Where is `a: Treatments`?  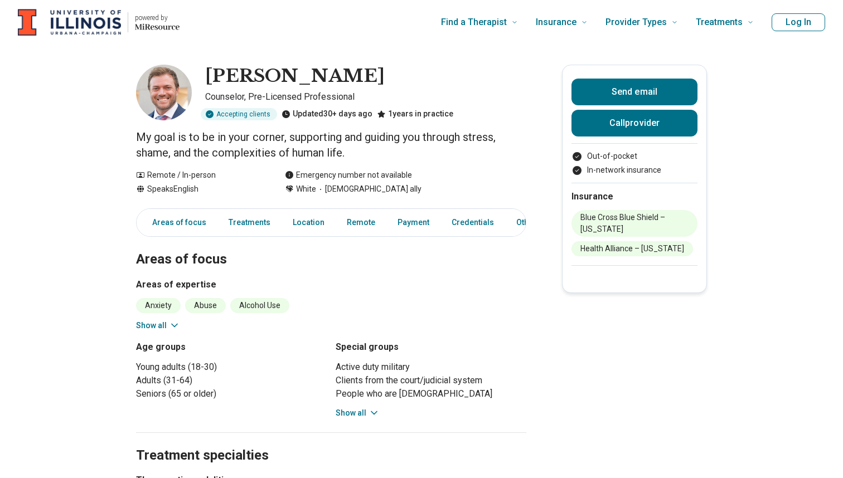
a: Treatments is located at coordinates (249, 222).